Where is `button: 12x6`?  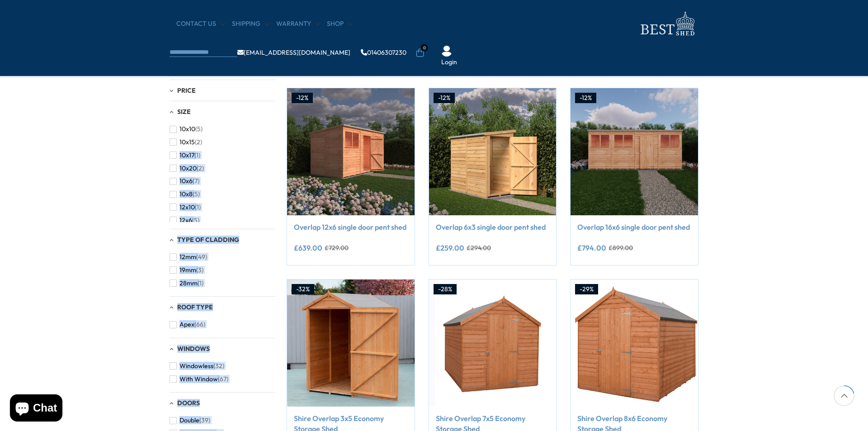 button: 12x6 is located at coordinates (184, 220).